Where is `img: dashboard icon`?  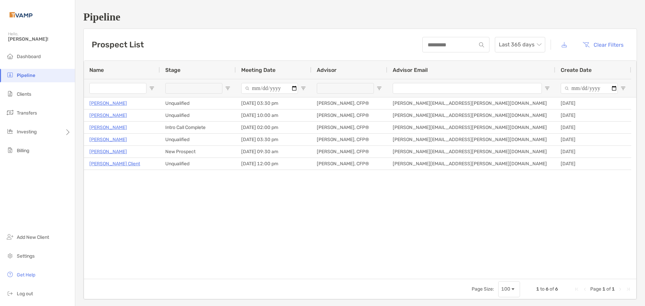
img: dashboard icon is located at coordinates (10, 56).